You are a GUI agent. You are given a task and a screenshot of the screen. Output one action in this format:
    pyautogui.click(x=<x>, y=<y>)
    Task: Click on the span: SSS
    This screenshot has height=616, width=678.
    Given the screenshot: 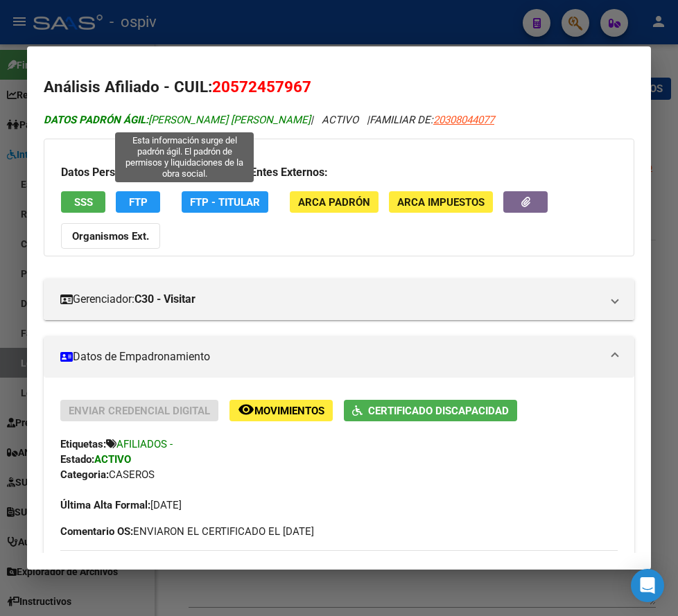 What is the action you would take?
    pyautogui.click(x=83, y=202)
    